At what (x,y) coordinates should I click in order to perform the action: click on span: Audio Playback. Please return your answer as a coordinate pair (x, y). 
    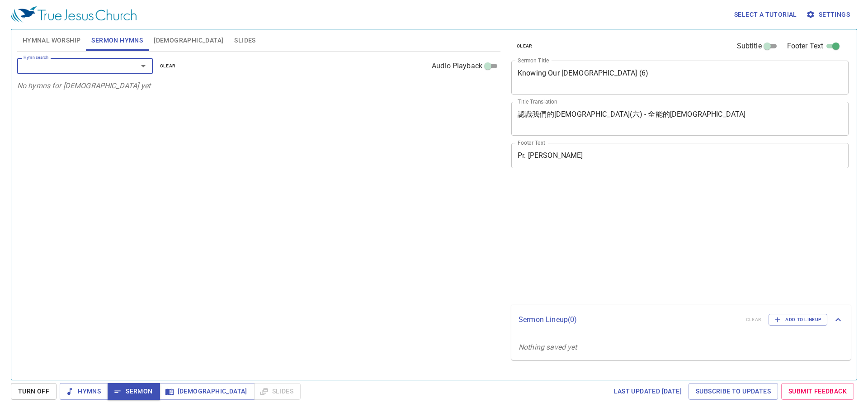
    Looking at the image, I should click on (457, 66).